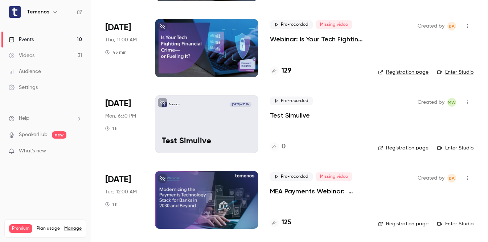 The image size is (488, 242). Describe the element at coordinates (32, 151) in the screenshot. I see `span: What's new` at that location.